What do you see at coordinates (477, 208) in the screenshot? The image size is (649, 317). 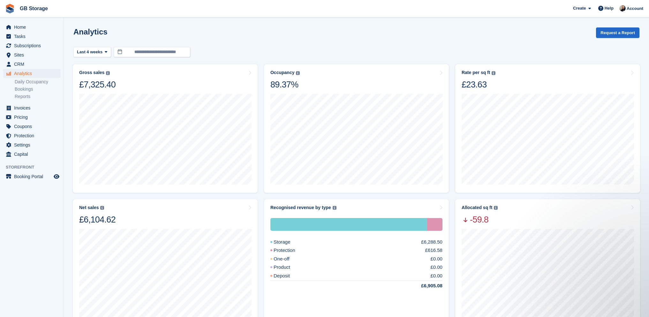 I see `div: Allocated sq ft` at bounding box center [477, 208].